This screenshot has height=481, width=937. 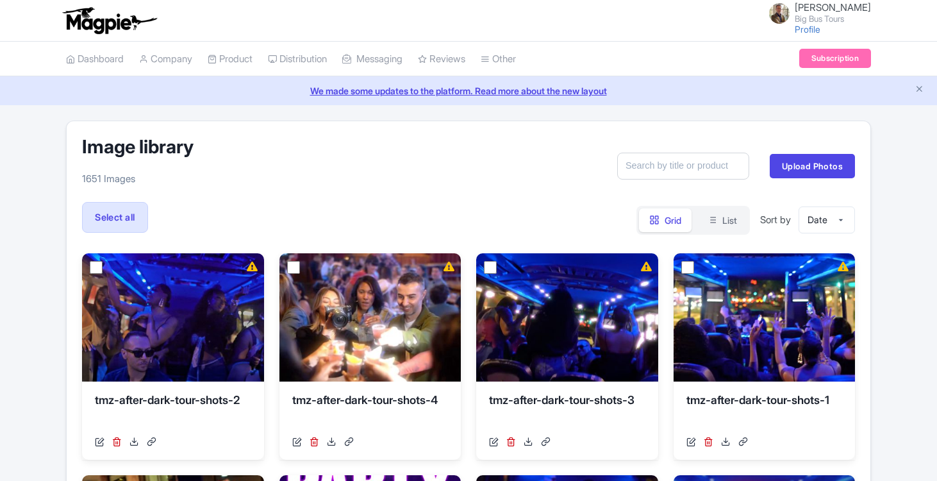 What do you see at coordinates (138, 179) in the screenshot?
I see `p: 1651 Images` at bounding box center [138, 179].